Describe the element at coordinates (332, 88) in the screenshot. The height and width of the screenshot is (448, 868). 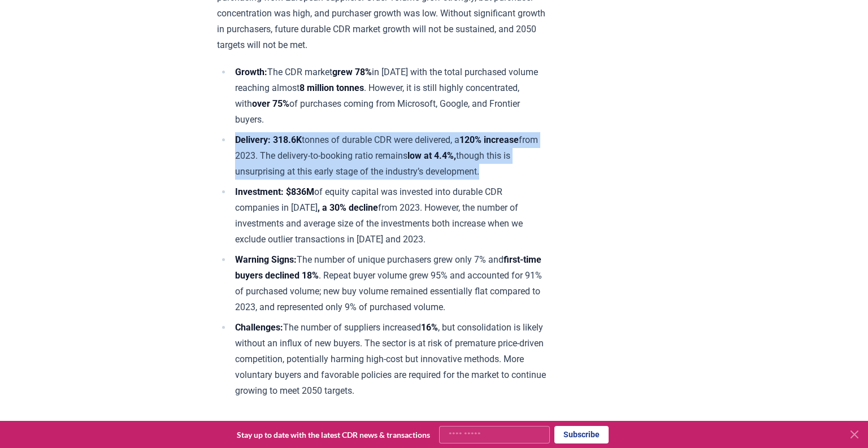
I see `strong: 8 million tonnes` at that location.